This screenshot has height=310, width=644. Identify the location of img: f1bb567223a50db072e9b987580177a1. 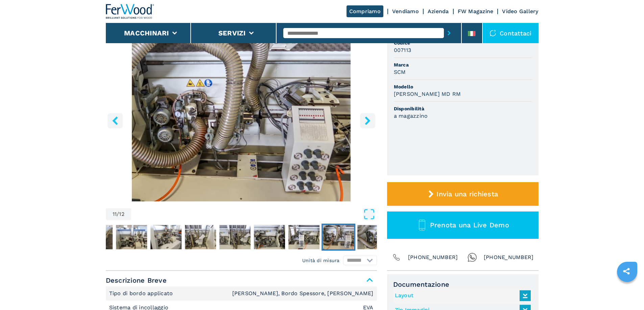
(200, 237).